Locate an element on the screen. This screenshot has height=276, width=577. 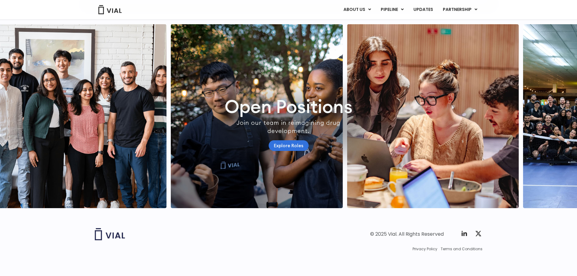
a: PIPELINEMenu Toggle is located at coordinates (392, 10).